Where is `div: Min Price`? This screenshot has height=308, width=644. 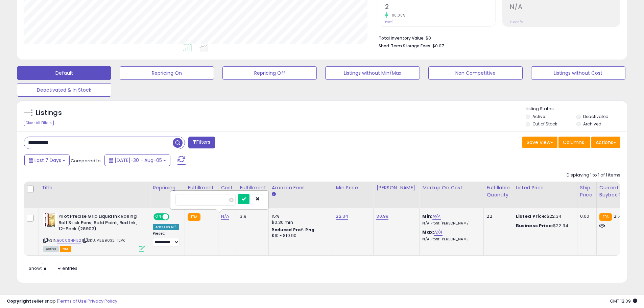 div: Min Price is located at coordinates (353, 188).